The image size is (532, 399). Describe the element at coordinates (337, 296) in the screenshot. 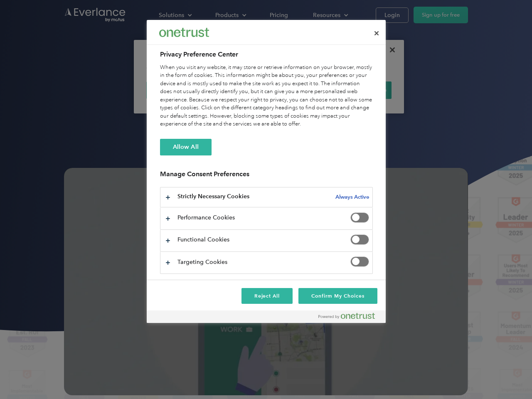

I see `button: Confirm My Choices` at that location.